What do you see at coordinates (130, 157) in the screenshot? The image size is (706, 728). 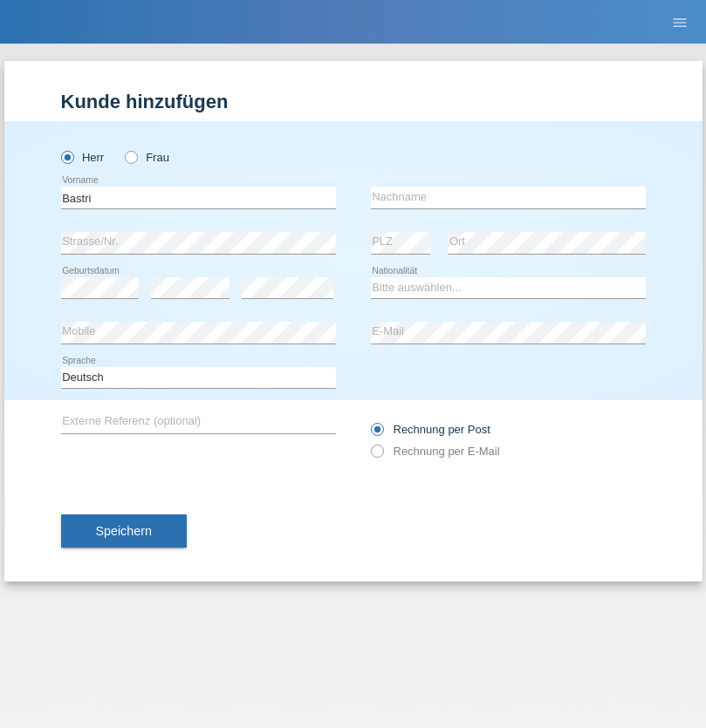 I see `input: Frau` at bounding box center [130, 157].